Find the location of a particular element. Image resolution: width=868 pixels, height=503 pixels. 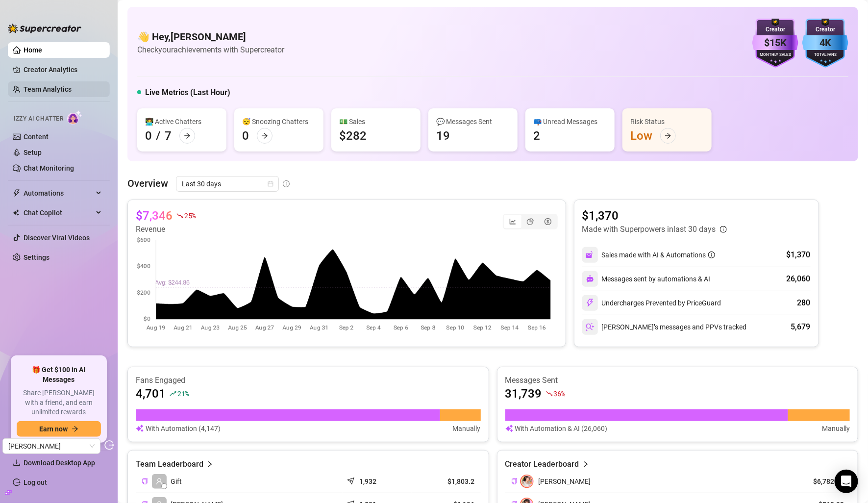

article: Made with Superpowers in last 30 days is located at coordinates (648, 230).